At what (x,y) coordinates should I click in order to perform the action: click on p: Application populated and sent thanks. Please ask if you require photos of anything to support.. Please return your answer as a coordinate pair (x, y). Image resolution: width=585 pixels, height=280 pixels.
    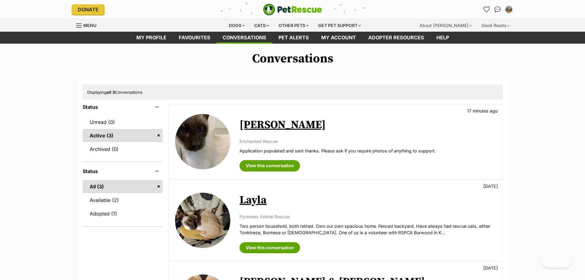
    Looking at the image, I should click on (368, 150).